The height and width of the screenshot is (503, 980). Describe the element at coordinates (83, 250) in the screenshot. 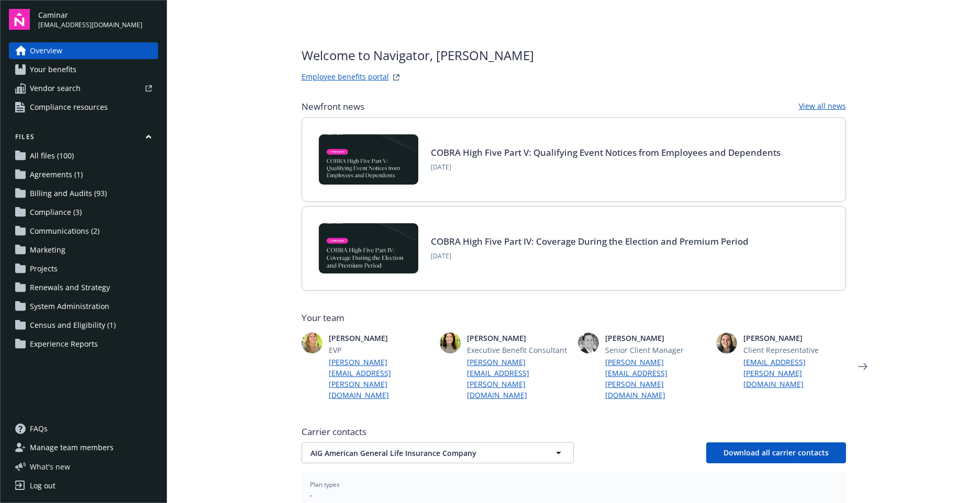

I see `a: Marketing` at that location.